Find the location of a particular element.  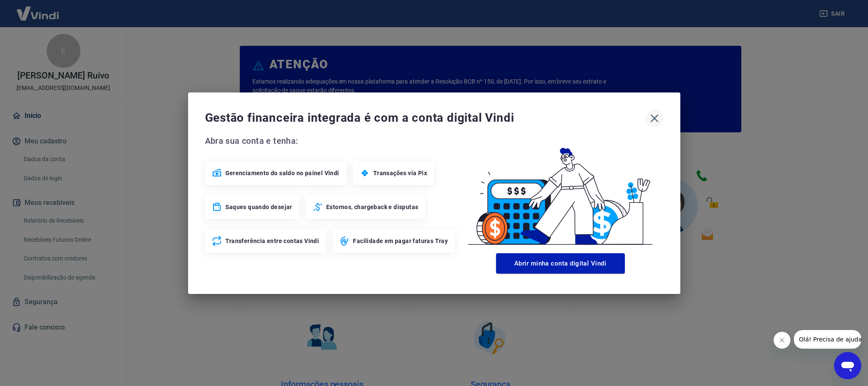

span: Gerenciamento do saldo no painel Vindi is located at coordinates (283, 173).